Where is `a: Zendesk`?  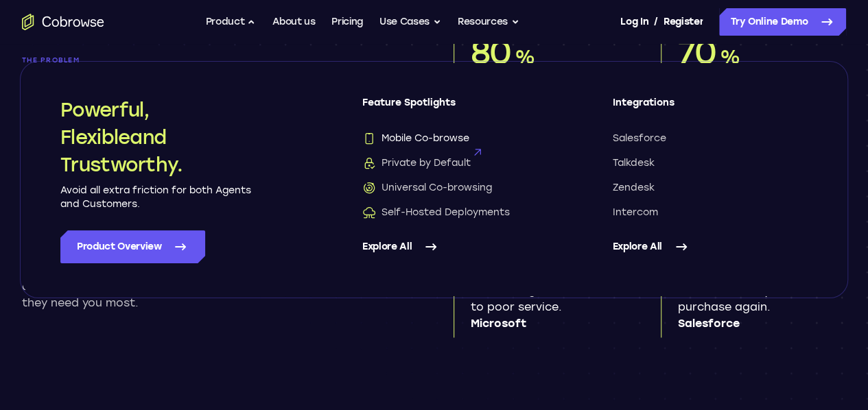 a: Zendesk is located at coordinates (710, 188).